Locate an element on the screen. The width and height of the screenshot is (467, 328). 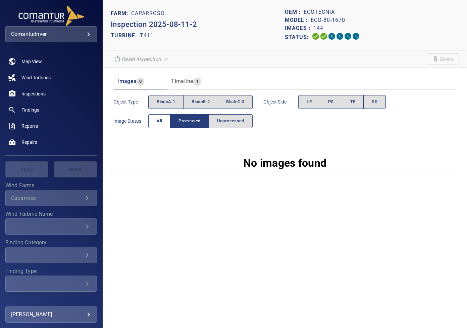
button: TE is located at coordinates (353, 102).